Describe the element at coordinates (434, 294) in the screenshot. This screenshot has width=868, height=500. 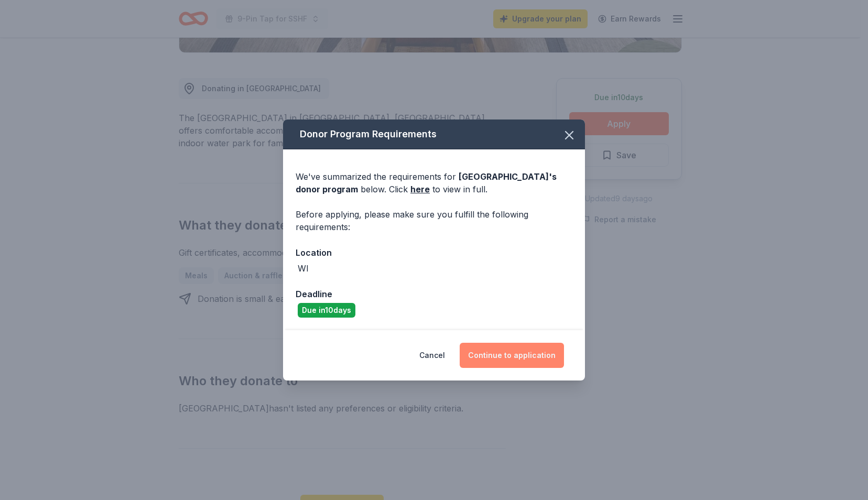
I see `div: Deadline` at that location.